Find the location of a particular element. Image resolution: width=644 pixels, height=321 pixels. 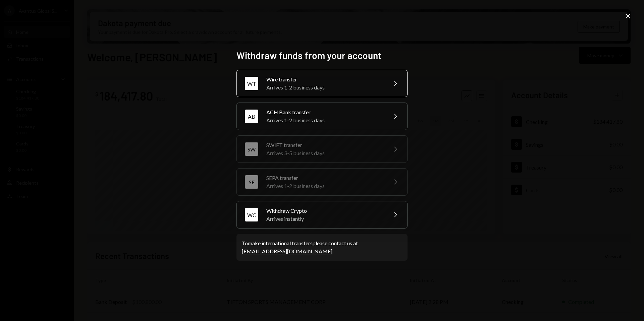

div: ACH Bank transfer is located at coordinates (325, 112).